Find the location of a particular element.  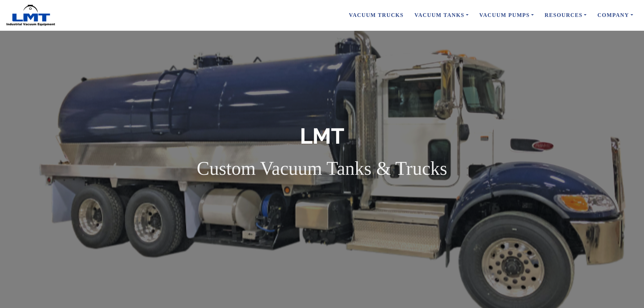

a: Vacuum Trucks is located at coordinates (376, 15).